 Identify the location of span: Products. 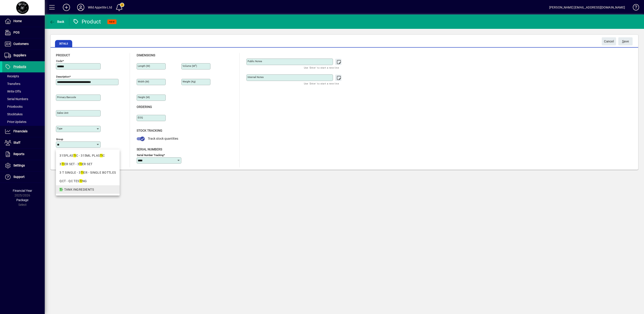
(20, 66).